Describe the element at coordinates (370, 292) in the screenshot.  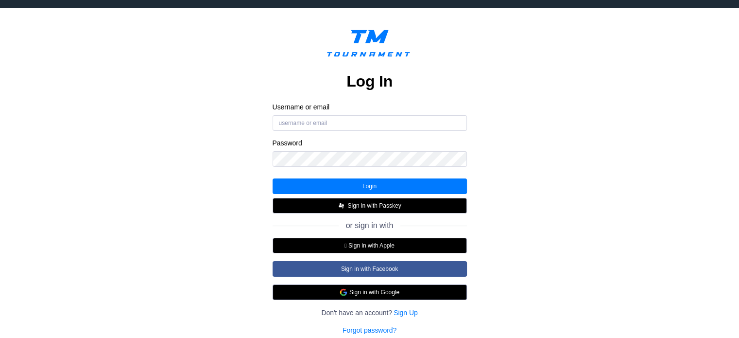
I see `button: Sign in with Google` at that location.